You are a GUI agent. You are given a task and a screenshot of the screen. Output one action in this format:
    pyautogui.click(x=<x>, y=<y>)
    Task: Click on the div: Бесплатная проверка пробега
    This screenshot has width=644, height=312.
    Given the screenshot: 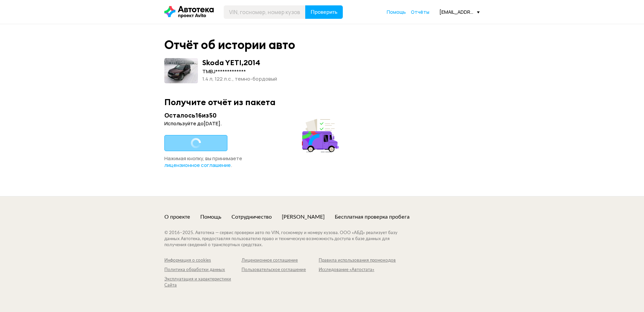 What is the action you would take?
    pyautogui.click(x=372, y=217)
    